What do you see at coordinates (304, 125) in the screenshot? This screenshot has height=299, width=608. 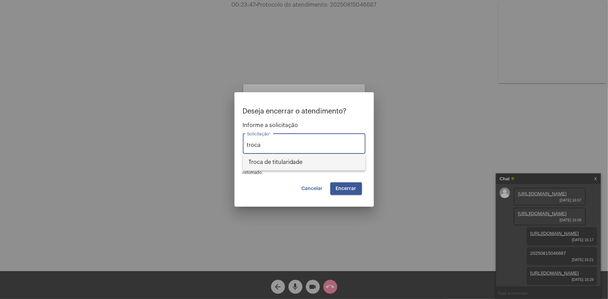 I see `span: Informe a solicitação` at bounding box center [304, 125].